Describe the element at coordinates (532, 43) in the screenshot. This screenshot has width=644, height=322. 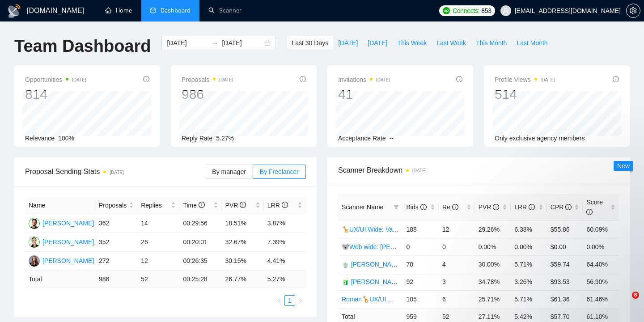
I see `span: Last Month` at that location.